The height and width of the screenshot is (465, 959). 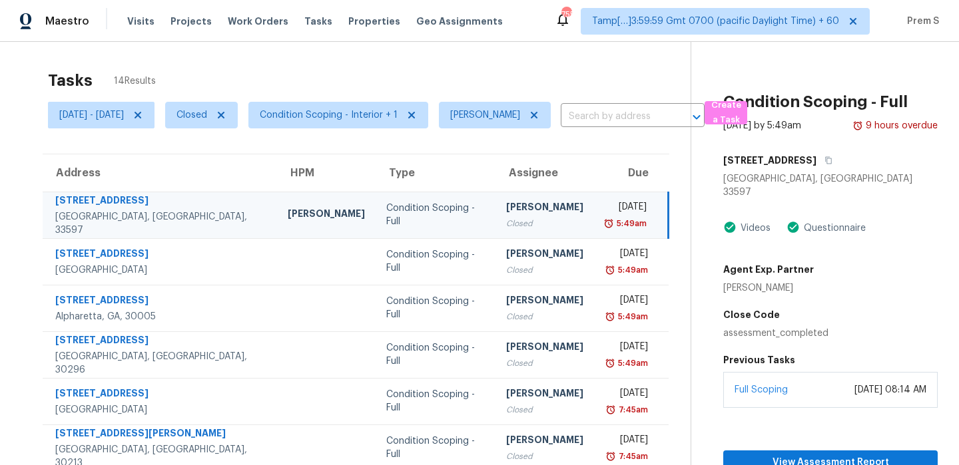 I want to click on th: Assignee, so click(x=545, y=173).